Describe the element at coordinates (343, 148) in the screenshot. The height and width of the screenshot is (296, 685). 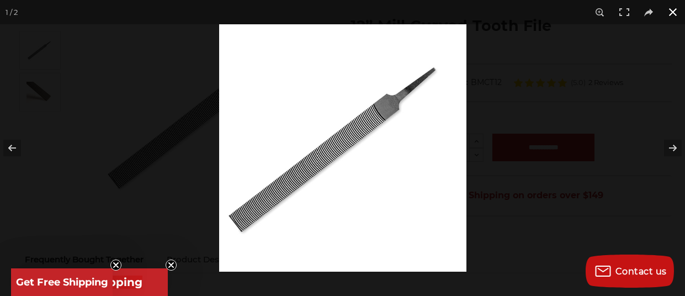
I see `img: Mill_Curved_Tooth_File__97131.1570197077.jpg` at that location.